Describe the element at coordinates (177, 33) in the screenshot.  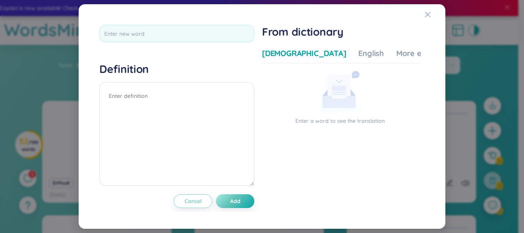
I see `input: Enter new word` at that location.